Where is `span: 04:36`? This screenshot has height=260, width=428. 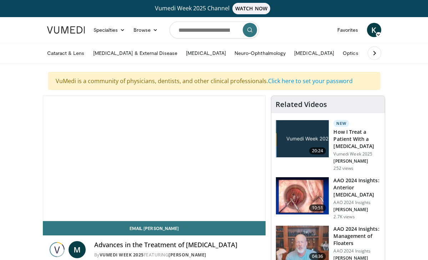
span: 04:36 is located at coordinates (317, 256).